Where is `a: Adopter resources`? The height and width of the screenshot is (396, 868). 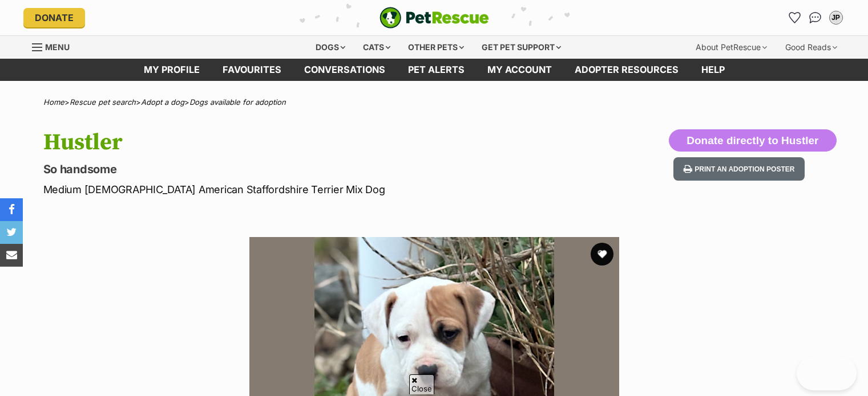
a: Adopter resources is located at coordinates (627, 69).